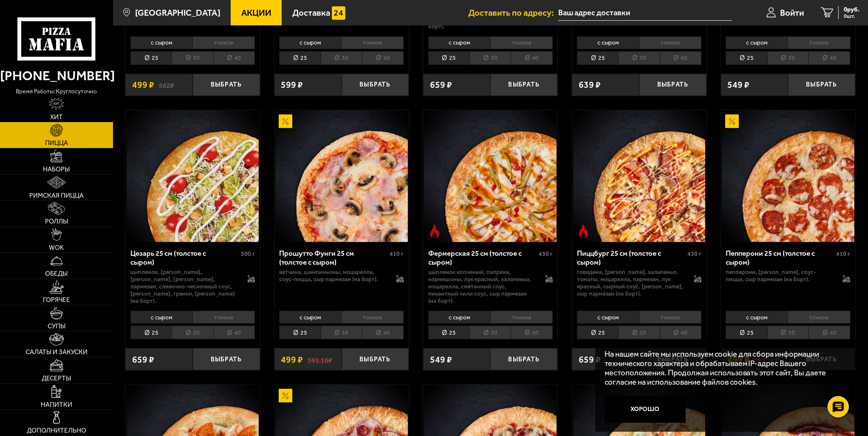 The height and width of the screenshot is (436, 868). I want to click on span: Римская пицца, so click(57, 196).